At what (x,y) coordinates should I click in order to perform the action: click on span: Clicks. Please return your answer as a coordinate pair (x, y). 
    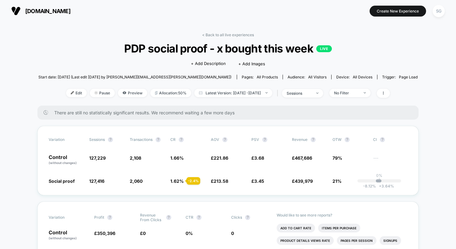
    Looking at the image, I should click on (237, 217).